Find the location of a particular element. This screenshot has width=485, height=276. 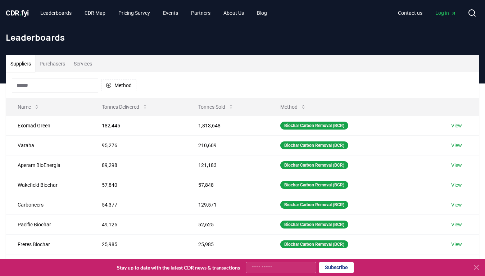

td: 129,571 is located at coordinates (228, 204).